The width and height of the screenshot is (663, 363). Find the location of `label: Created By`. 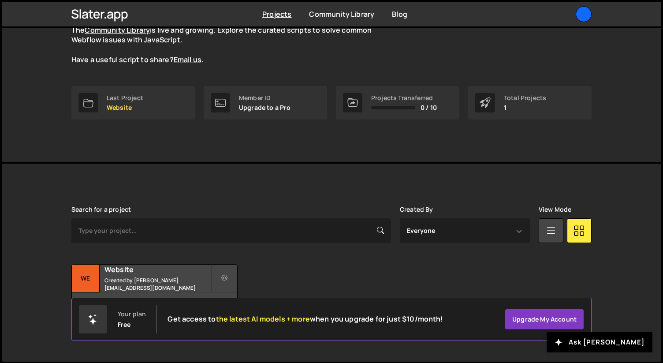

label: Created By is located at coordinates (416, 209).